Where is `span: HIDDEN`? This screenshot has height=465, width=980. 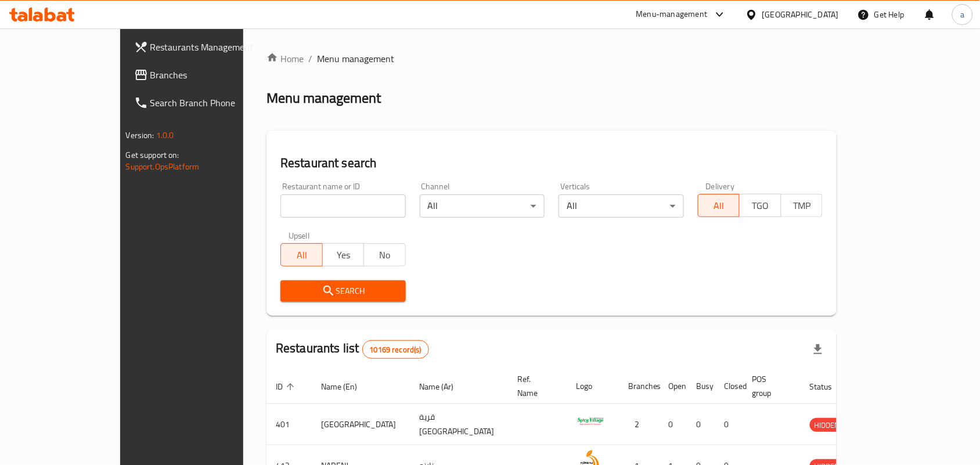 span: HIDDEN is located at coordinates (827, 425).